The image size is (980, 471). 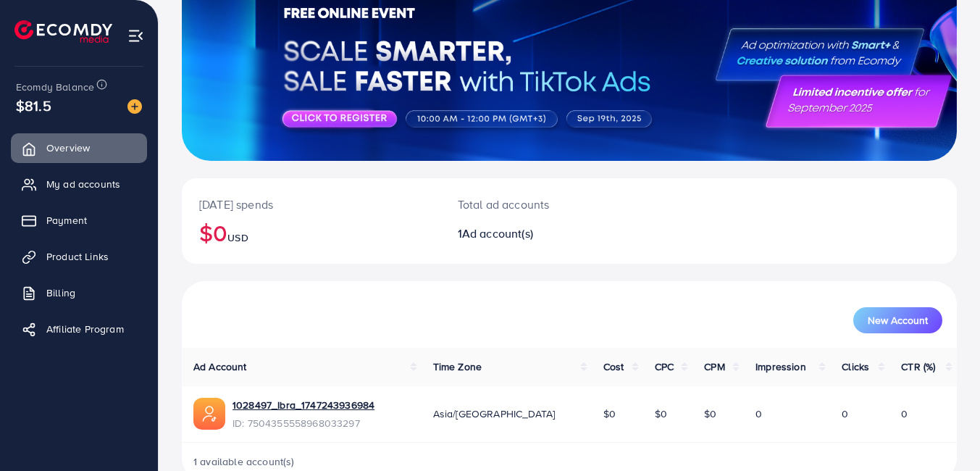 What do you see at coordinates (79, 329) in the screenshot?
I see `a: Affiliate Program` at bounding box center [79, 329].